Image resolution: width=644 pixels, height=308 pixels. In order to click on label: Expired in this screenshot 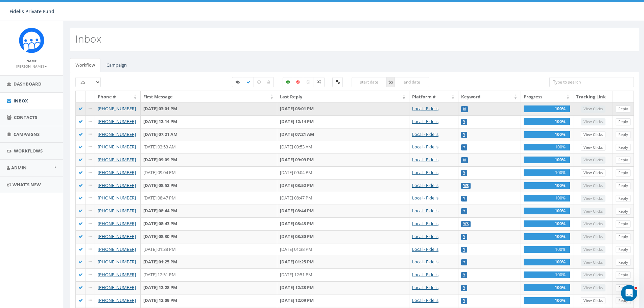, I will do `click(259, 82)`.